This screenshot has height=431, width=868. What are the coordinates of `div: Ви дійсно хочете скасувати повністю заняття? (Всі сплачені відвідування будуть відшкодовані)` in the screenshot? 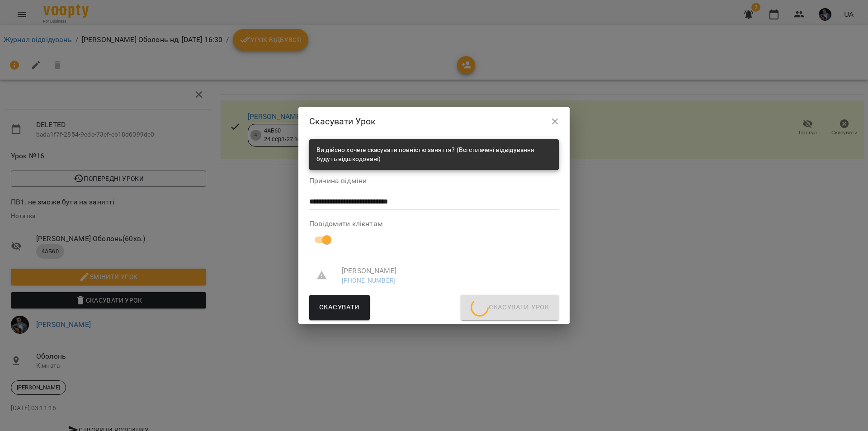 It's located at (434, 154).